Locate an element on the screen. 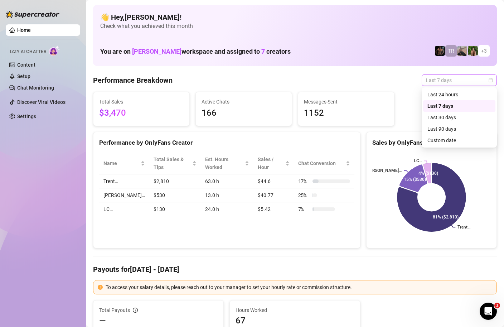  text: Trent… is located at coordinates (464, 227).